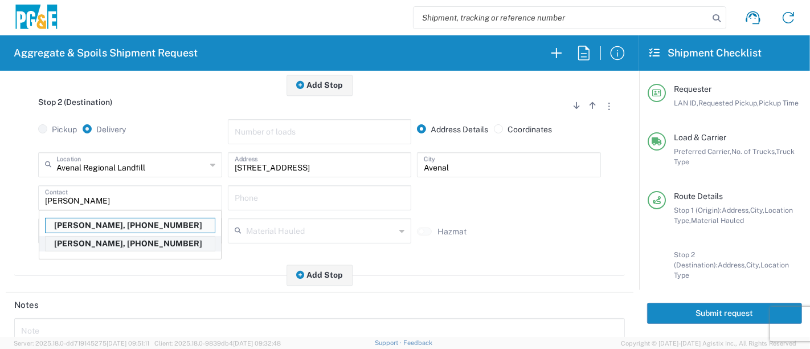  I want to click on label: Hazmat, so click(452, 231).